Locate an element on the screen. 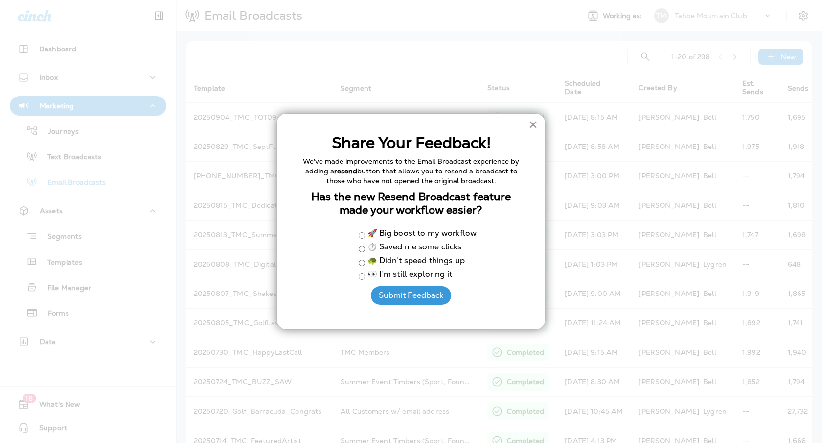  button: Close is located at coordinates (533, 124).